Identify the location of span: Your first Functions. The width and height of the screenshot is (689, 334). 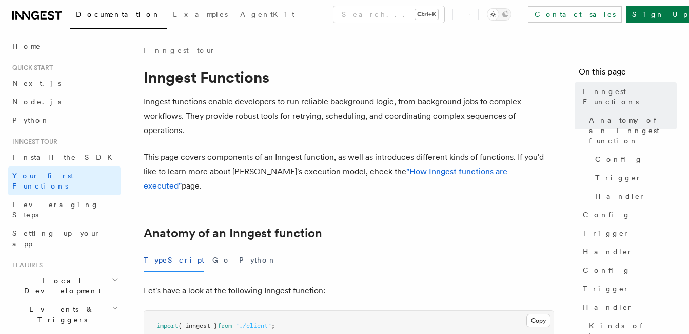
(43, 181).